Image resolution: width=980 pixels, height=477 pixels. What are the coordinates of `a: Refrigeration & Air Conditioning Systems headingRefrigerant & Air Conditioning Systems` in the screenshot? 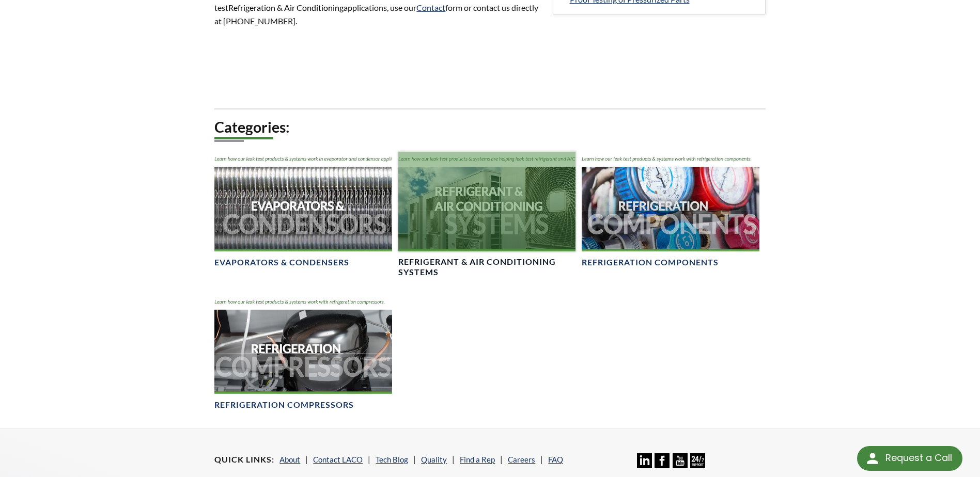 It's located at (487, 214).